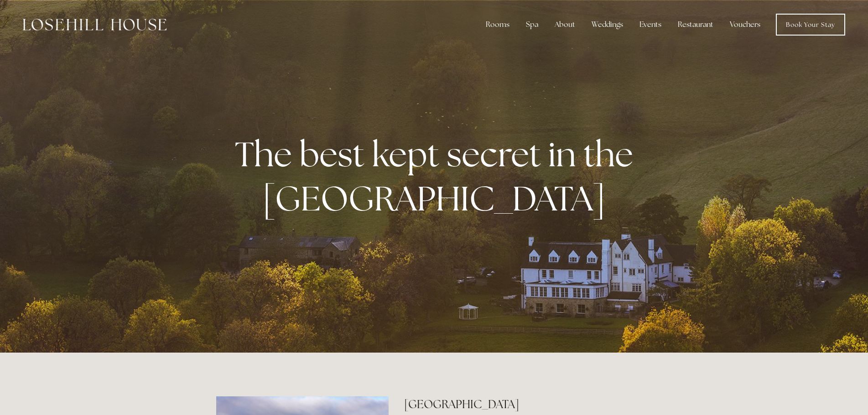  What do you see at coordinates (650, 24) in the screenshot?
I see `div: Events` at bounding box center [650, 24].